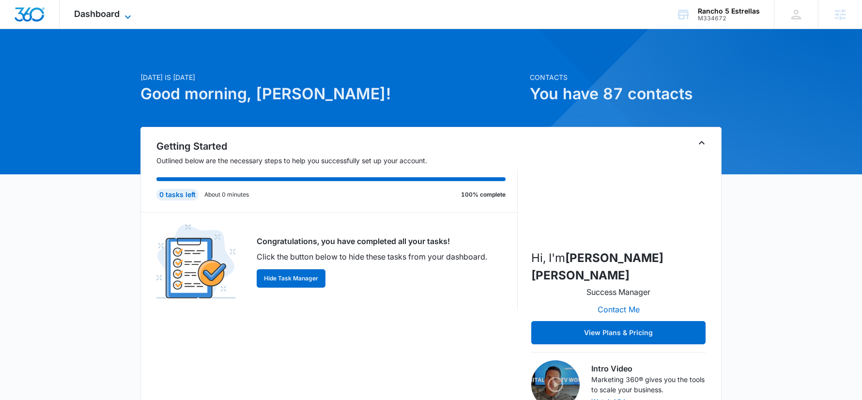 Image resolution: width=862 pixels, height=400 pixels. Describe the element at coordinates (729, 11) in the screenshot. I see `div: account name` at that location.